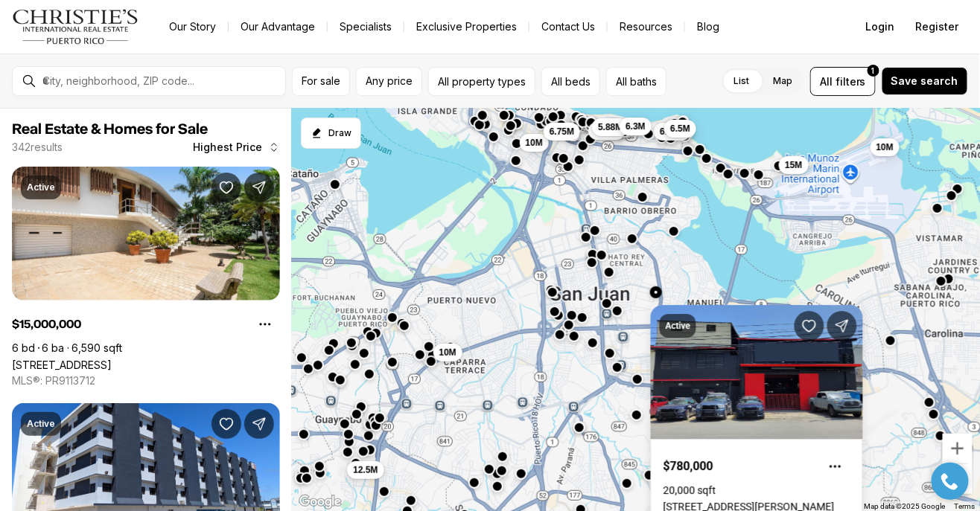  I want to click on p: 342 results, so click(37, 147).